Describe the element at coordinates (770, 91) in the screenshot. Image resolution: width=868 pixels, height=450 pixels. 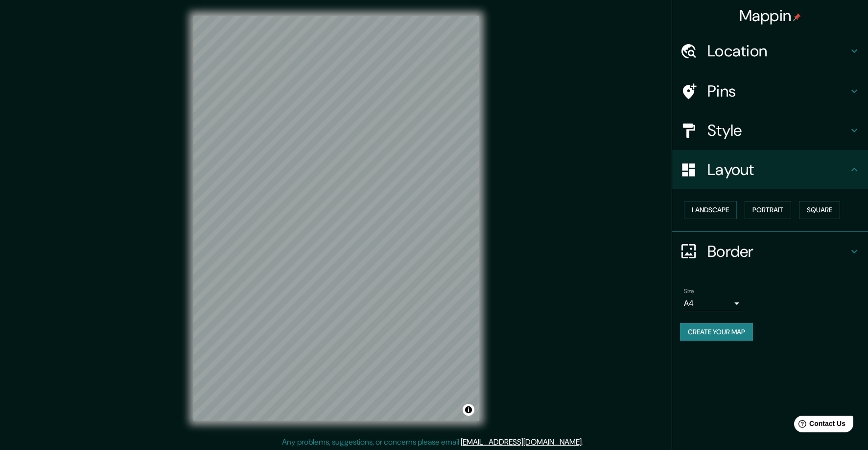
I see `div: Pins` at that location.